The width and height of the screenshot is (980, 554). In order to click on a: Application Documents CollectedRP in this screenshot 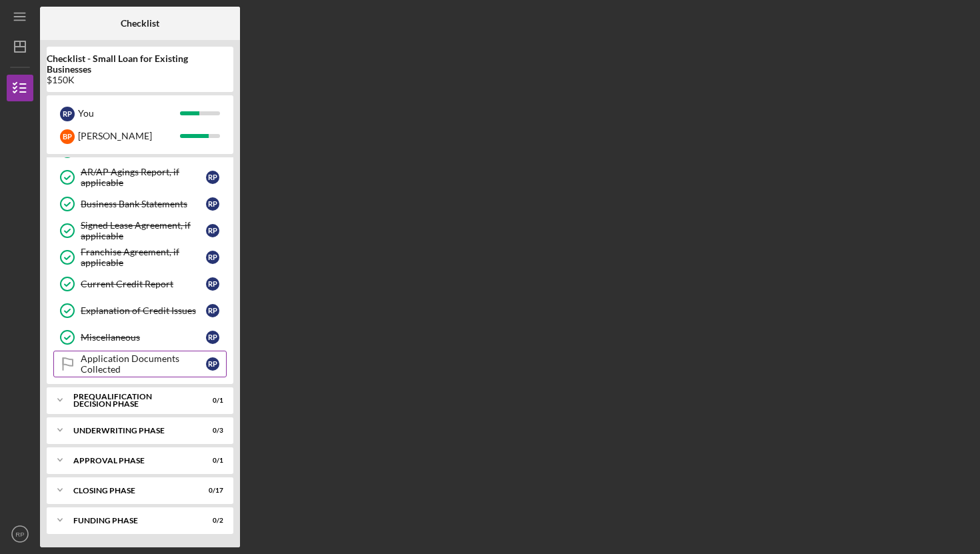, I will do `click(140, 364)`.